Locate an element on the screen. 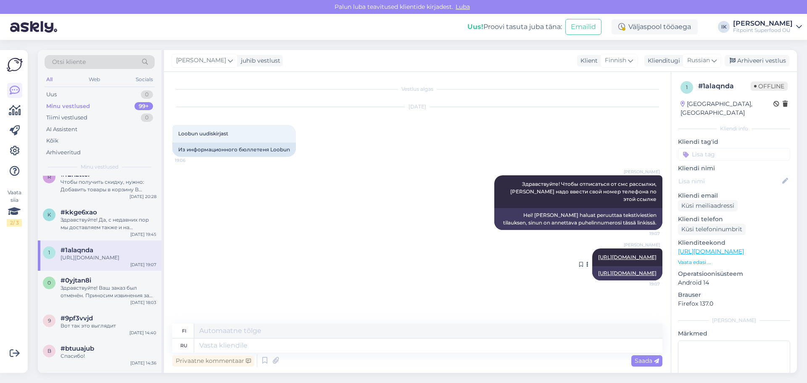  div: Здравствуйте! Ваш заказ был отменён. Приносим извинения за неудобства с промокодом и работой сайта. is located at coordinates (109, 292).